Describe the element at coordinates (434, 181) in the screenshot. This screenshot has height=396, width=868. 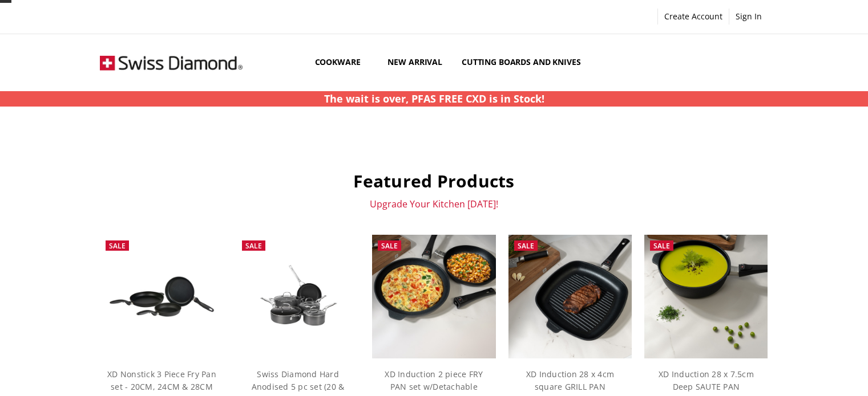
I see `h2: Featured Products` at that location.